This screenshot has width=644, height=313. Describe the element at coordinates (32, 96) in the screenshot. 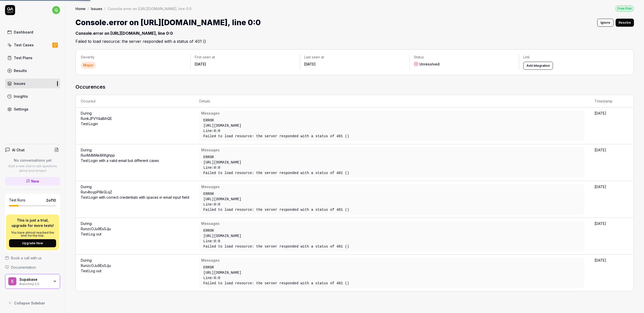

I see `a: Insights` at that location.